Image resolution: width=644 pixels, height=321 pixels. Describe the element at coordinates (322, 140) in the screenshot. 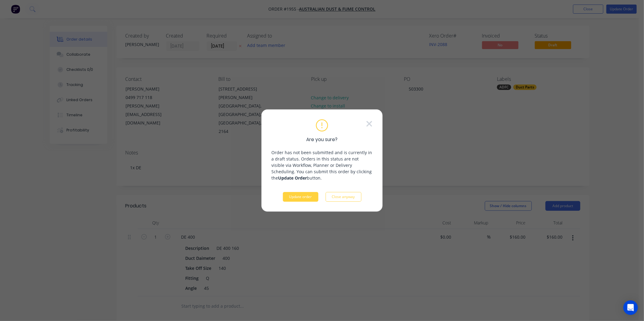

I see `span: Are you sure?` at that location.